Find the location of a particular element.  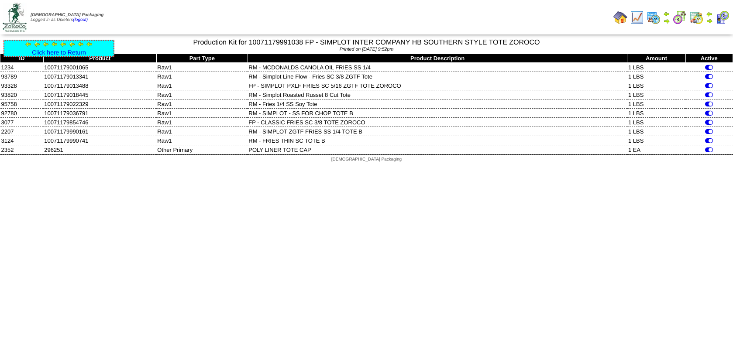

td: Other Primary is located at coordinates (202, 150).